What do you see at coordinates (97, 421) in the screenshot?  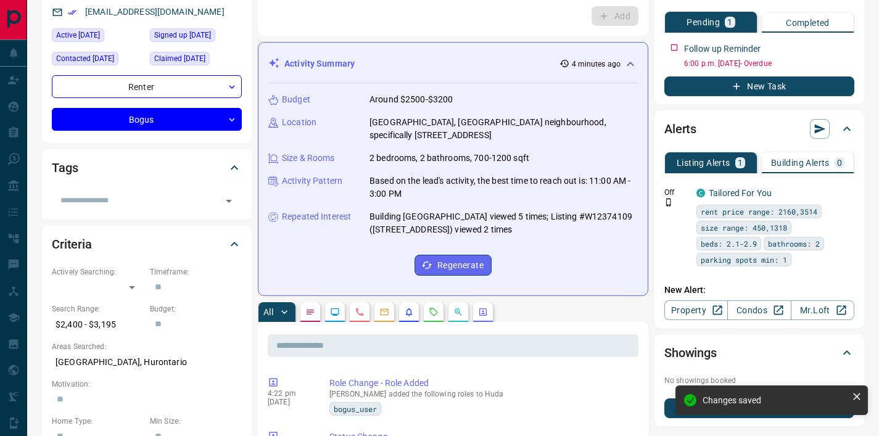 I see `p: Home Type:` at bounding box center [97, 421].